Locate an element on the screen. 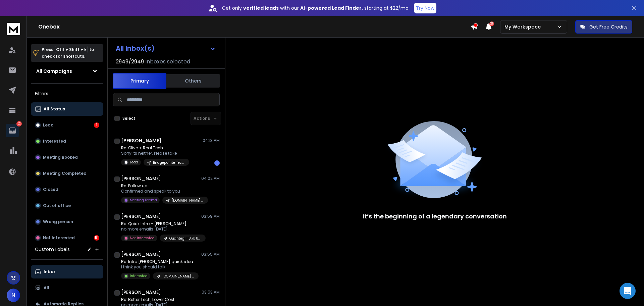 The height and width of the screenshot is (306, 644). p: Re: Follow up is located at coordinates (161, 186).